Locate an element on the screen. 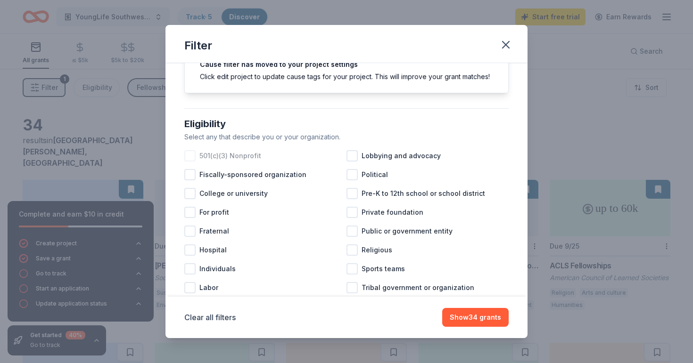  span: Lobbying and advocacy is located at coordinates (401, 156).